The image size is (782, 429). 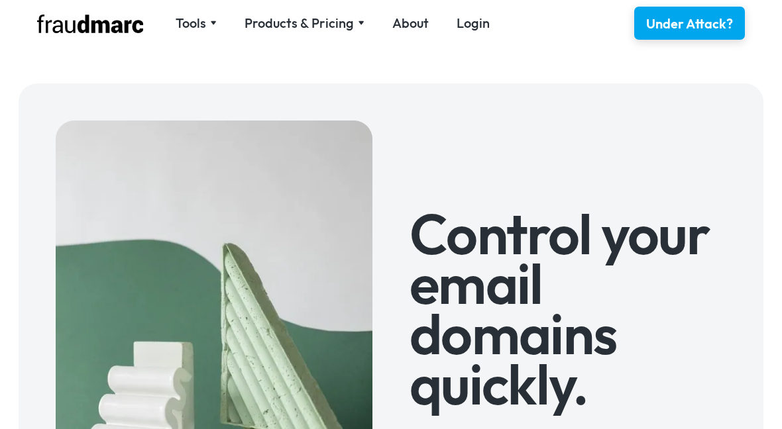 What do you see at coordinates (410, 23) in the screenshot?
I see `a: About` at bounding box center [410, 23].